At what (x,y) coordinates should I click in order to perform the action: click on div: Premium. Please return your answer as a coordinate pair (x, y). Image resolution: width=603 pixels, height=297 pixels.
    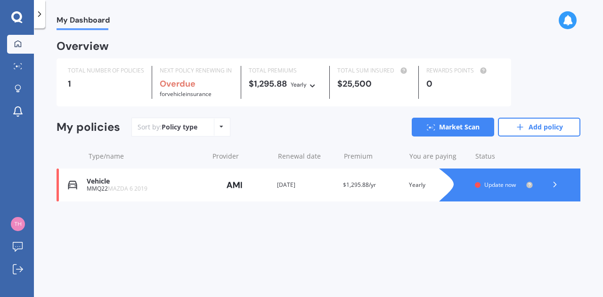
    Looking at the image, I should click on (373, 156).